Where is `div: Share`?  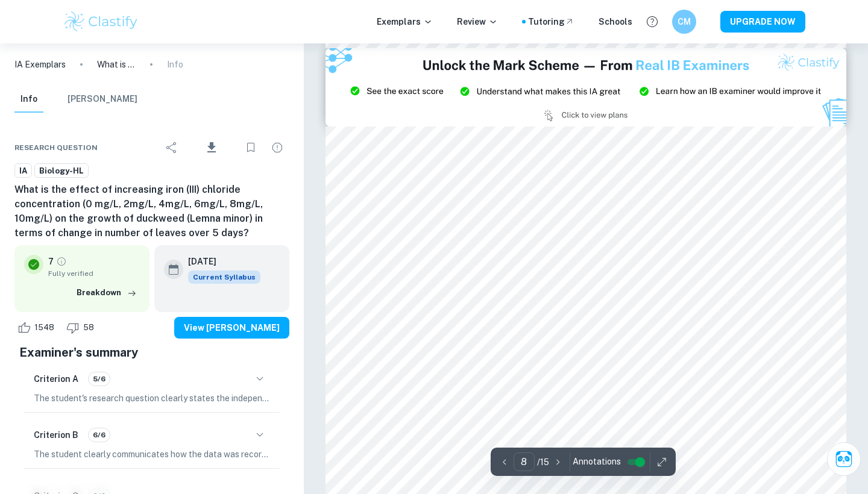
div: Share is located at coordinates (172, 148).